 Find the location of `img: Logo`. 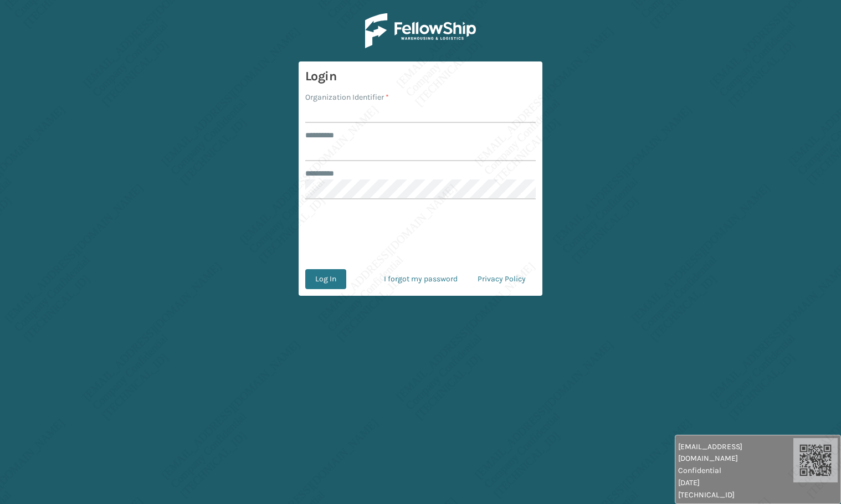

img: Logo is located at coordinates (420, 31).